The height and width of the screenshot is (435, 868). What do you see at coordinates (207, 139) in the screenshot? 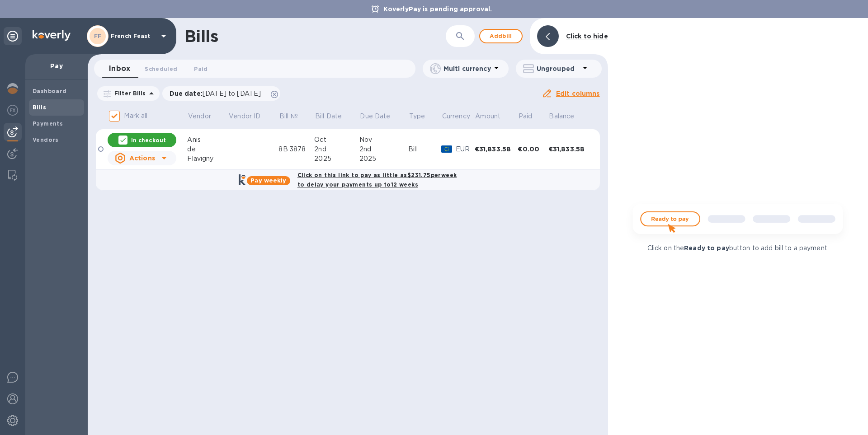
I see `div: Anis` at bounding box center [207, 139].